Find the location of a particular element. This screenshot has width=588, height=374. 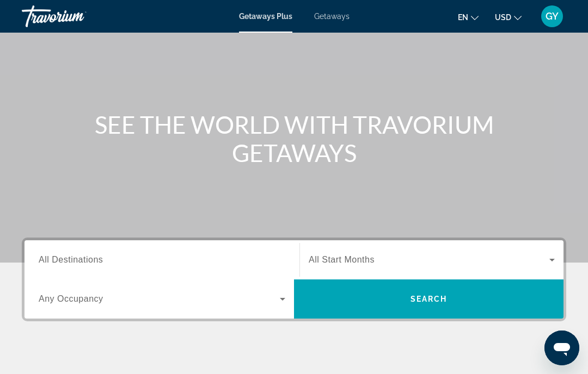

a: Getaways is located at coordinates (331, 16).